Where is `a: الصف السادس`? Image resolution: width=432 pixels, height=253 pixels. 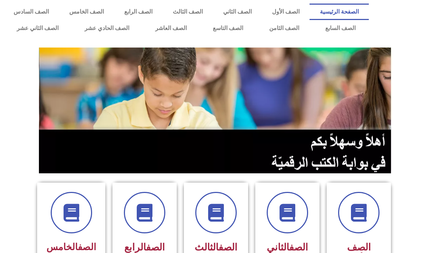
a: الصف السادس is located at coordinates (31, 12).